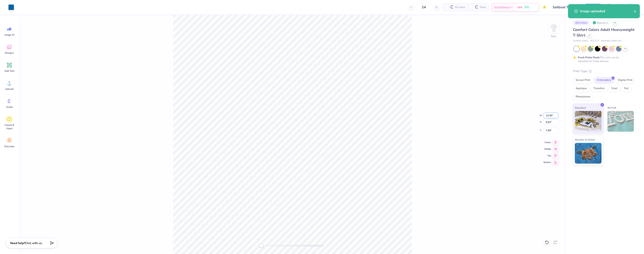 This screenshot has height=254, width=644. What do you see at coordinates (10, 146) in the screenshot?
I see `span: Decorate` at bounding box center [10, 146].